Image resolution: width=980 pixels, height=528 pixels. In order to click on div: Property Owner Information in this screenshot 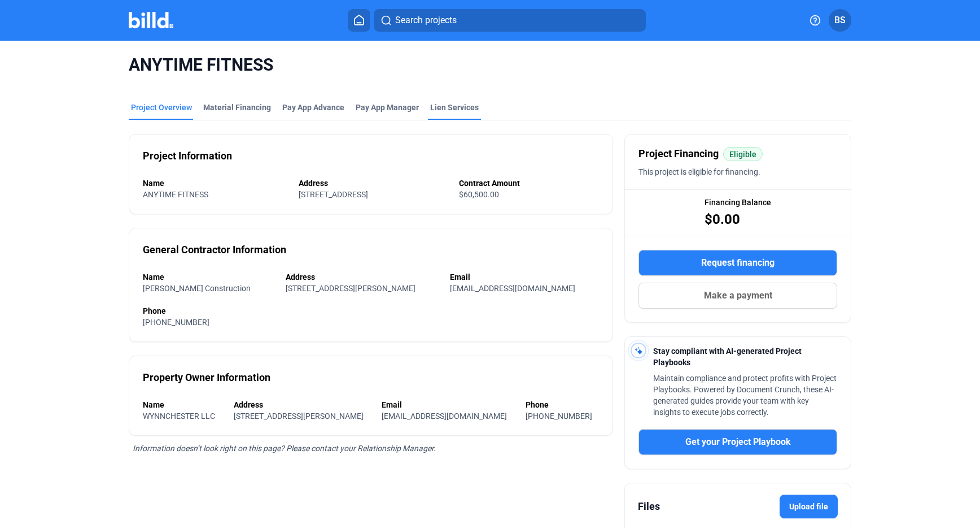, I will do `click(206, 378)`.